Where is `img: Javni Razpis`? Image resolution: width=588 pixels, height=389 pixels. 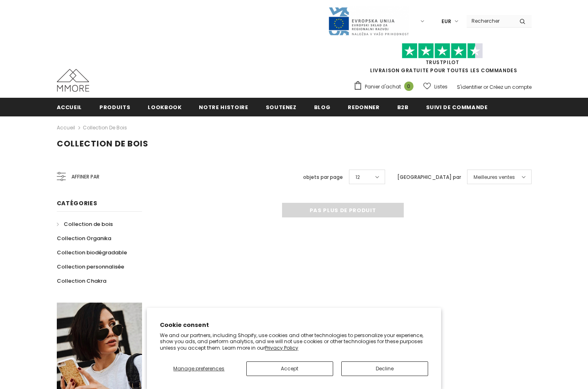
img: Javni Razpis is located at coordinates (368, 21).